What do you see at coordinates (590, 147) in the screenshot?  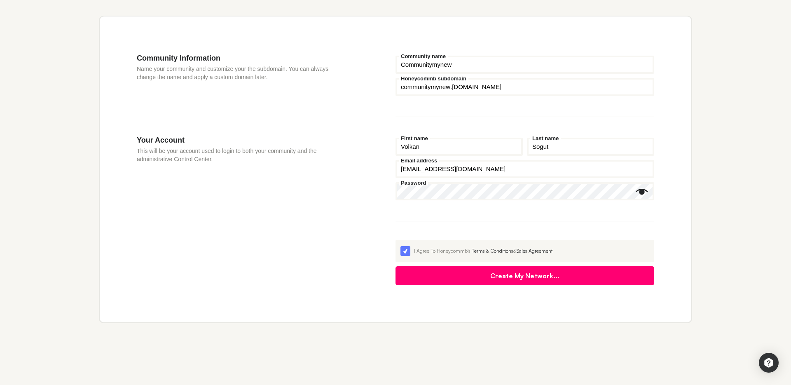 I see `input: Last name` at bounding box center [590, 147].